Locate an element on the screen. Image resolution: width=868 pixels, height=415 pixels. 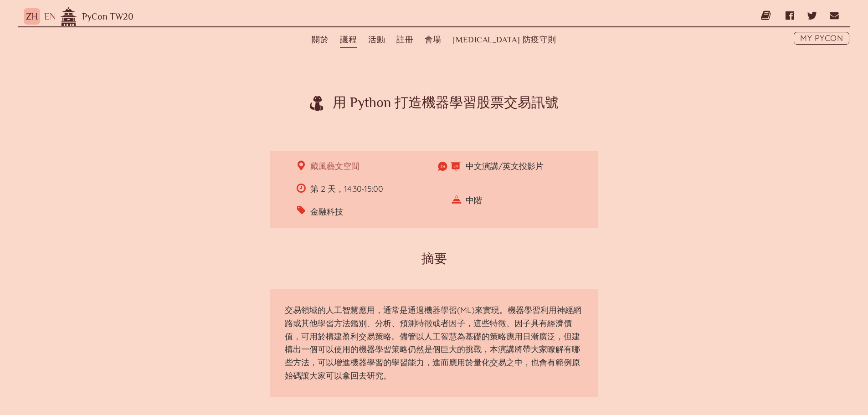
a: 藏風藝文空間 is located at coordinates (335, 166).